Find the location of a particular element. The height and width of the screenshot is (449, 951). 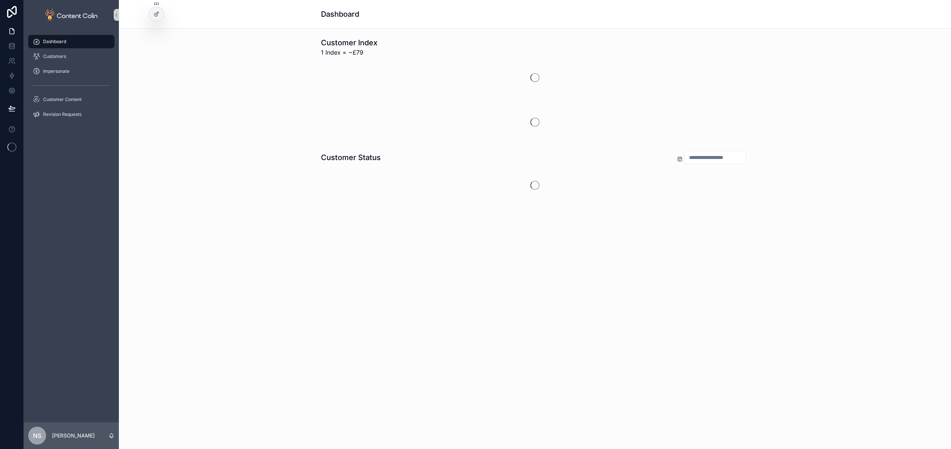

span: Dashboard is located at coordinates (55, 42).